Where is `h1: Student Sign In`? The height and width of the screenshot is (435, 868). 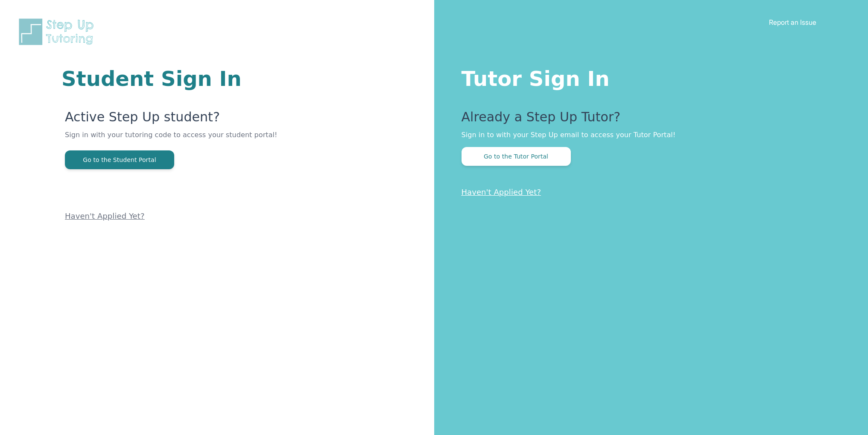
h1: Student Sign In is located at coordinates (197, 78).